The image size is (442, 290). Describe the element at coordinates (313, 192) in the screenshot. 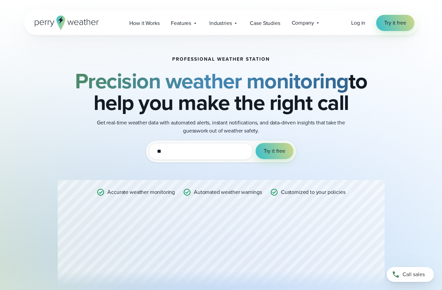

I see `p: Customized to your policies` at that location.